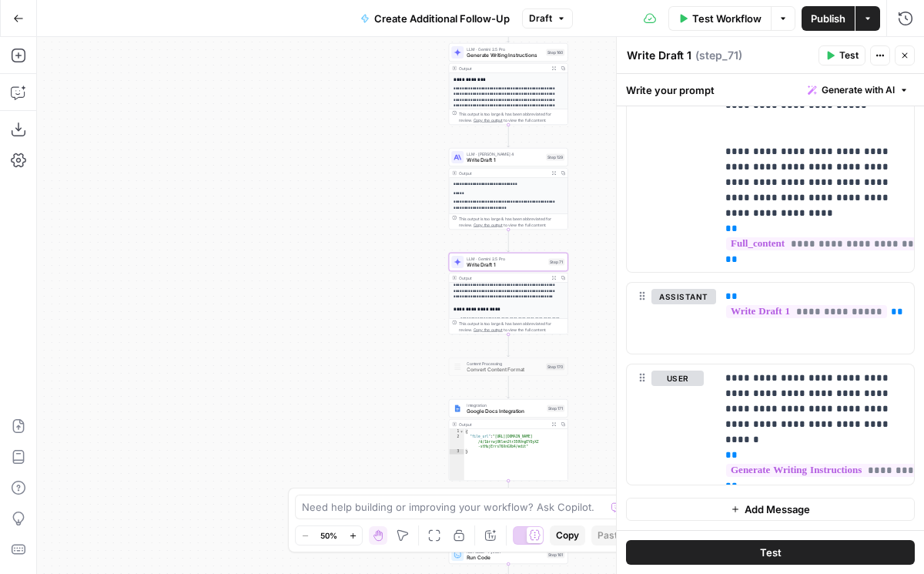 This screenshot has height=574, width=924. Describe the element at coordinates (457, 367) in the screenshot. I see `img: o3r9yhbrn24ooq0tey3lueqptmfj` at that location.